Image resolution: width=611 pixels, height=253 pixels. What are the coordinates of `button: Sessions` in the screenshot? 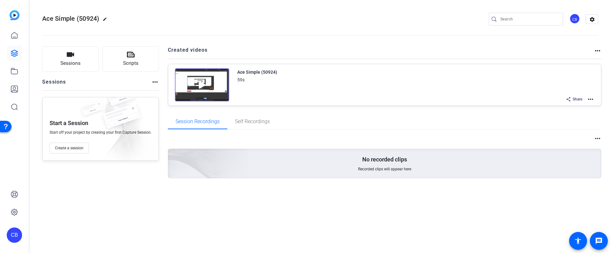 It's located at (70, 59).